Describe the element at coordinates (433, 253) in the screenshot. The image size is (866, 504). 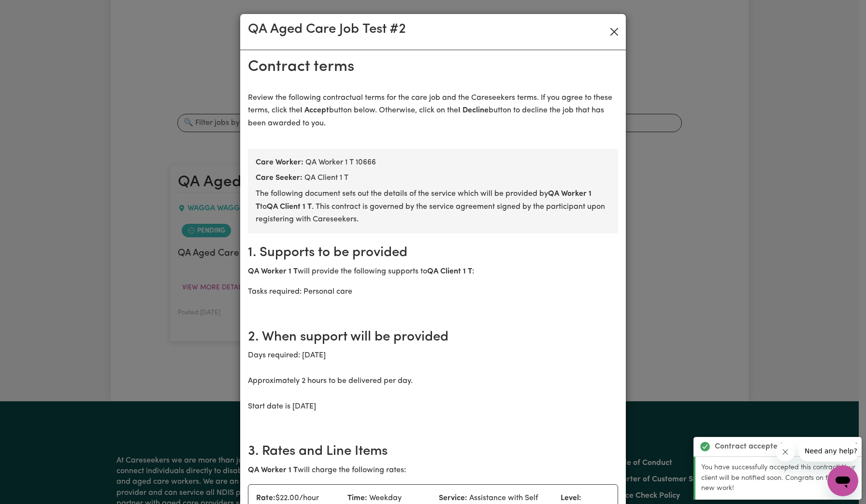
I see `h2: 1. Supports to be provided` at that location.